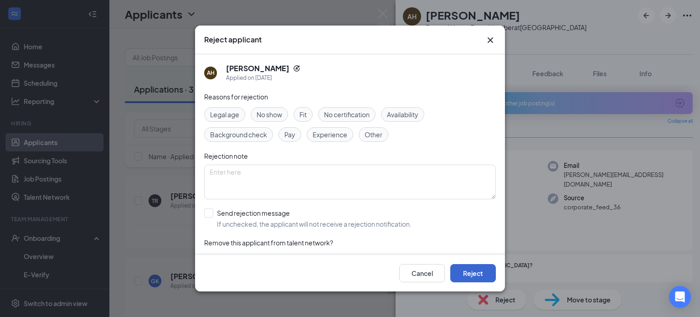 This screenshot has height=317, width=700. What do you see at coordinates (680, 297) in the screenshot?
I see `div: Open Intercom Messenger` at bounding box center [680, 297].